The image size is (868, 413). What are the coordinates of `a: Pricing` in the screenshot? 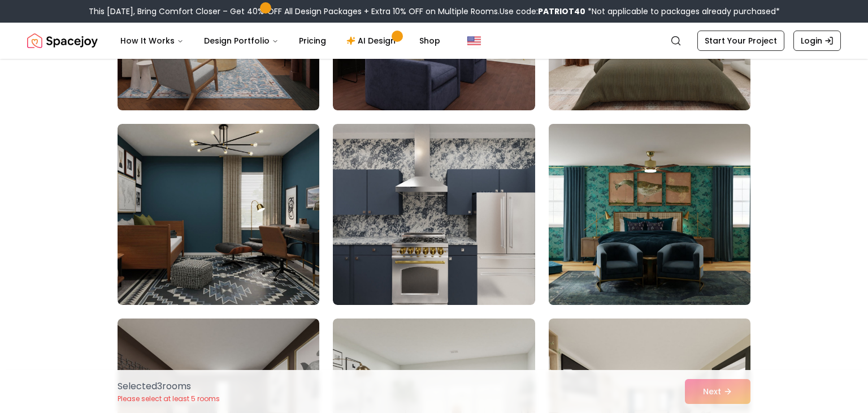 It's located at (312, 41).